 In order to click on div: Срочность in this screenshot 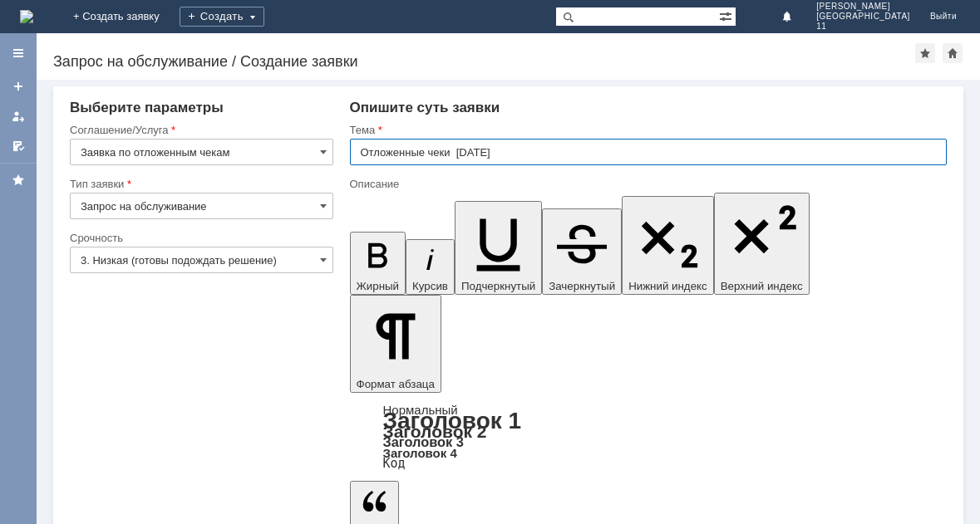, I will do `click(200, 238)`.